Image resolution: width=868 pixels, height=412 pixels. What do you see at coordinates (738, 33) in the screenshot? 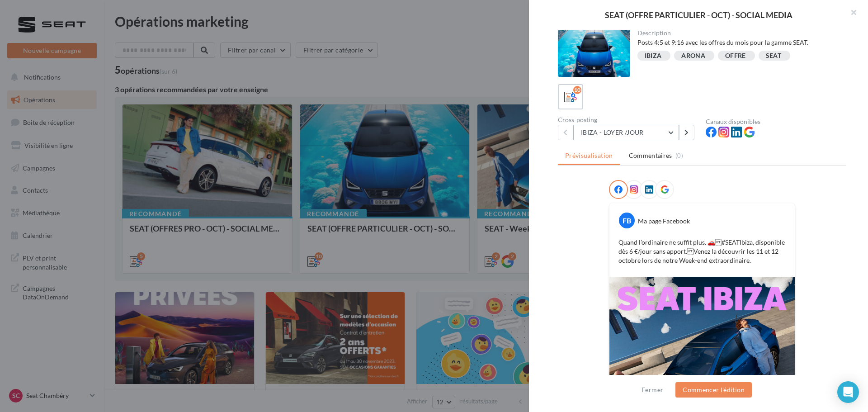
I see `div: Description` at bounding box center [738, 33].